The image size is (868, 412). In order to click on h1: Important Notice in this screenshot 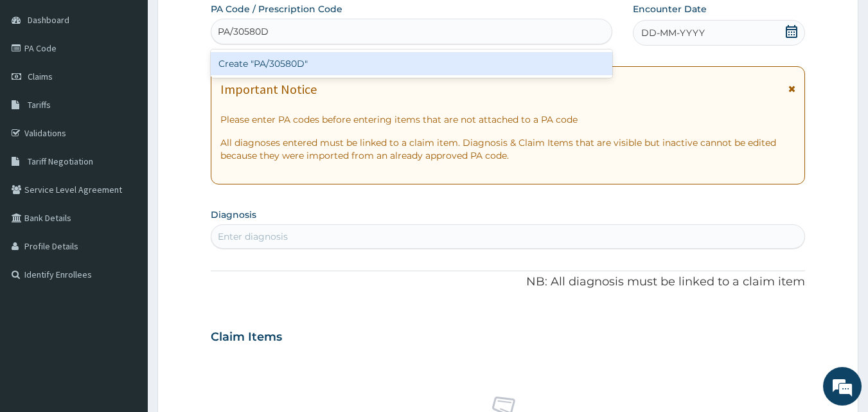, I will do `click(268, 89)`.